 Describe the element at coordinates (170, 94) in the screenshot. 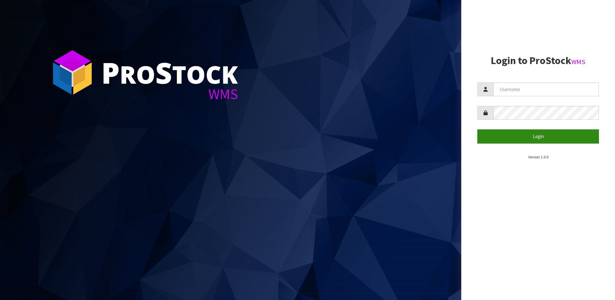

I see `div: WMS` at that location.